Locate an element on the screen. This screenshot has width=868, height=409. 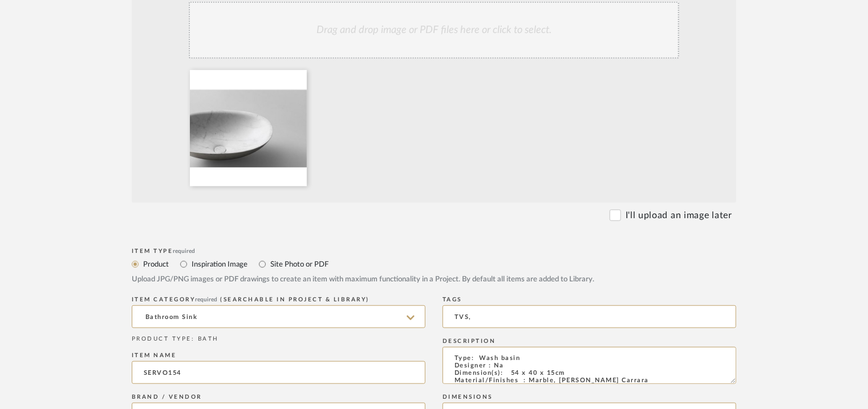
input: Enter Keywords, Separated by Commas is located at coordinates (589, 317).